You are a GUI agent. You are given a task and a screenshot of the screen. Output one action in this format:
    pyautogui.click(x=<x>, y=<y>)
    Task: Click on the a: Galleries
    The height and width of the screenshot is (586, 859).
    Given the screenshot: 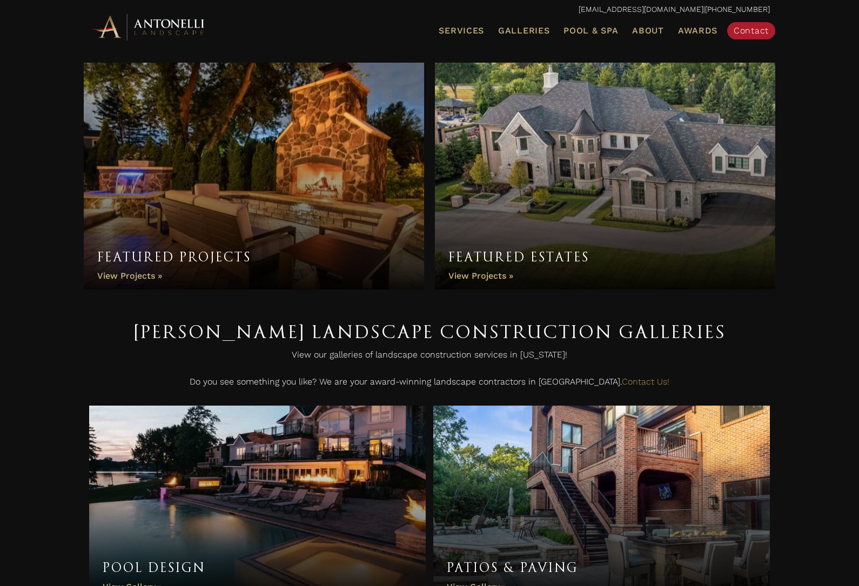 What is the action you would take?
    pyautogui.click(x=524, y=31)
    